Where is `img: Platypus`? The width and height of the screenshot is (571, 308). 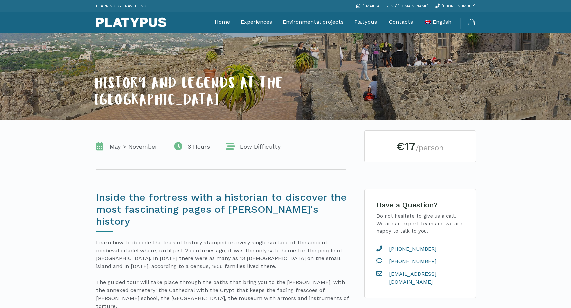 img: Platypus is located at coordinates (131, 22).